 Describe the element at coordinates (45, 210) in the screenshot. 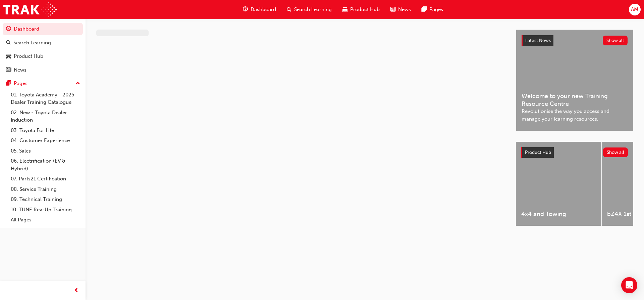

I see `a: 10. TUNE Rev-Up Training` at that location.